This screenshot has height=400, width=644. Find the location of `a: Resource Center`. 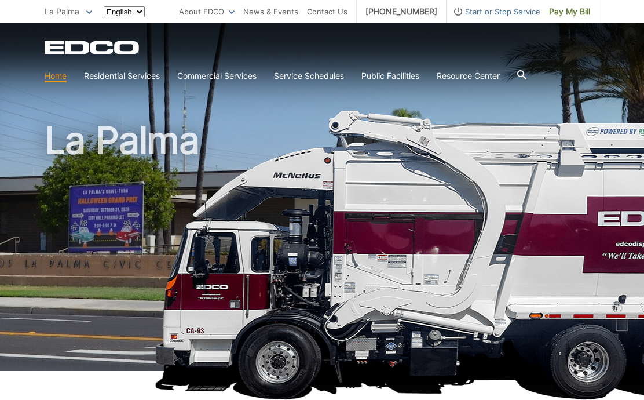

a: Resource Center is located at coordinates (468, 76).